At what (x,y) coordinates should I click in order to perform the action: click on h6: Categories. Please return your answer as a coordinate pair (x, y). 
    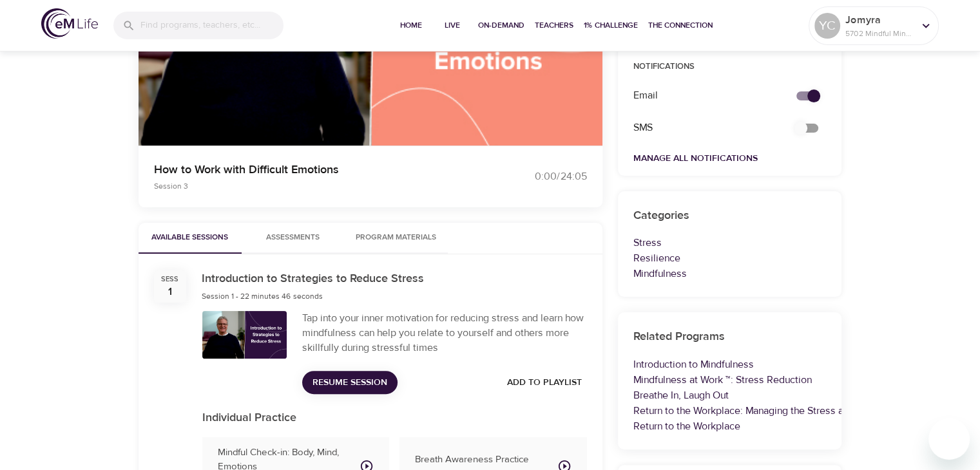
    Looking at the image, I should click on (730, 216).